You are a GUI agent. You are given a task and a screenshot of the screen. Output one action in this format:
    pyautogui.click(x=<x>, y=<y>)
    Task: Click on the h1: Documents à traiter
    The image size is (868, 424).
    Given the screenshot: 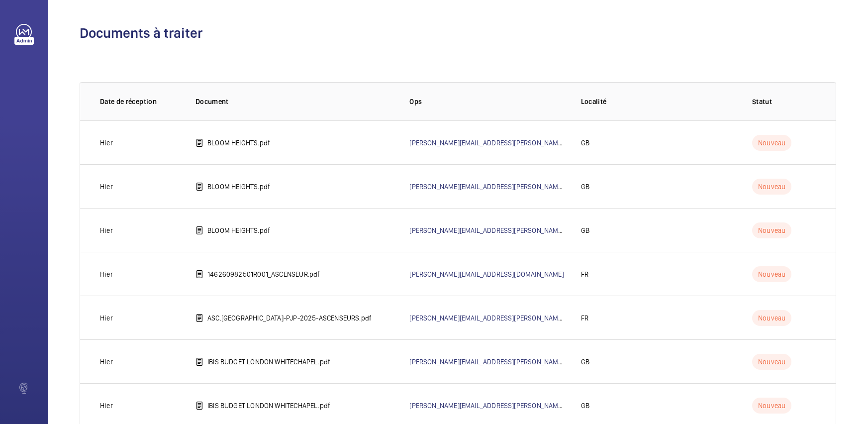 What is the action you would take?
    pyautogui.click(x=457, y=33)
    